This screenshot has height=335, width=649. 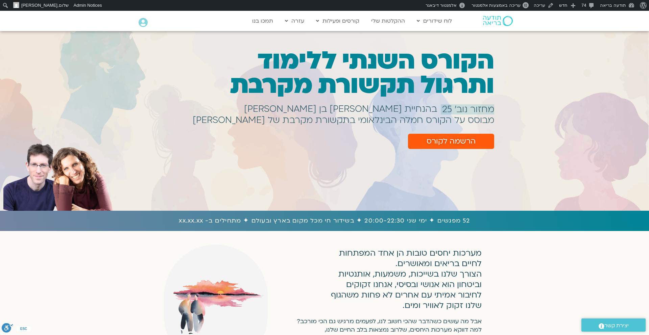 I want to click on h1: 52 מפגשים ✦ ימי שני 20:00-22:30 ✦ בשידור חי מכל מקום בארץ ובעולם ✦ מתחילים ב- xx.xx.xx, so click(x=325, y=221).